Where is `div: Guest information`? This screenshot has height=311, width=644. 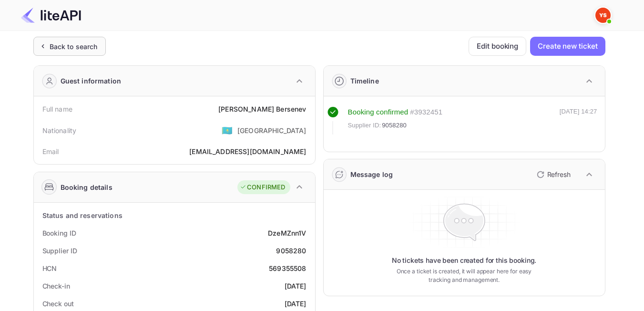
div: Guest information is located at coordinates (91, 80).